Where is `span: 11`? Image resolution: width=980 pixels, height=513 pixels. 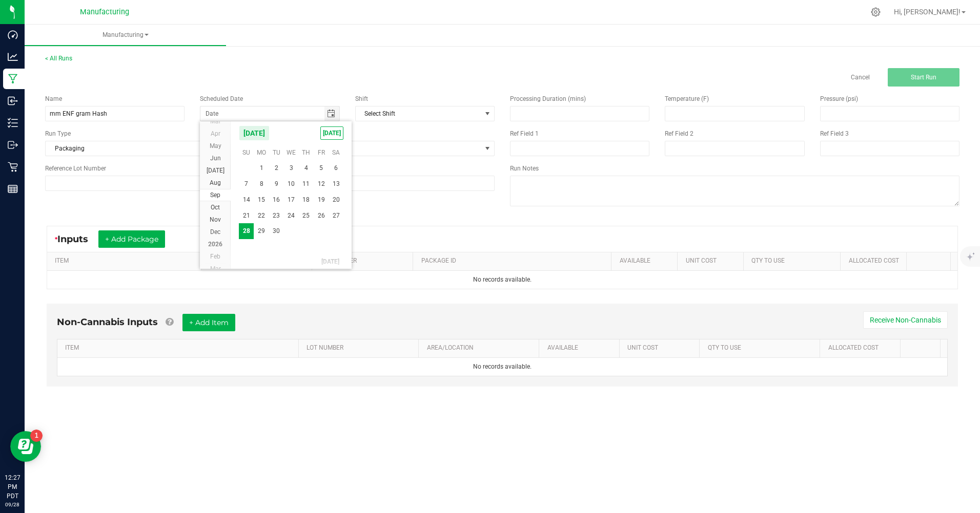
span: 11 is located at coordinates (306, 184).